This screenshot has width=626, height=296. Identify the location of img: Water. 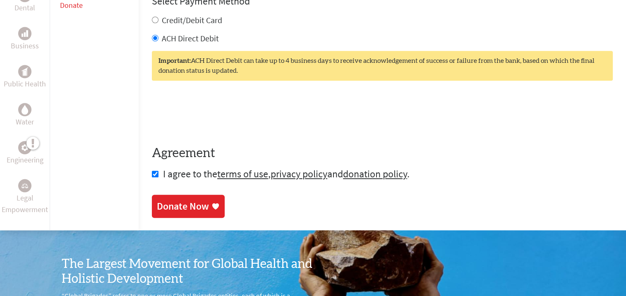
(25, 110).